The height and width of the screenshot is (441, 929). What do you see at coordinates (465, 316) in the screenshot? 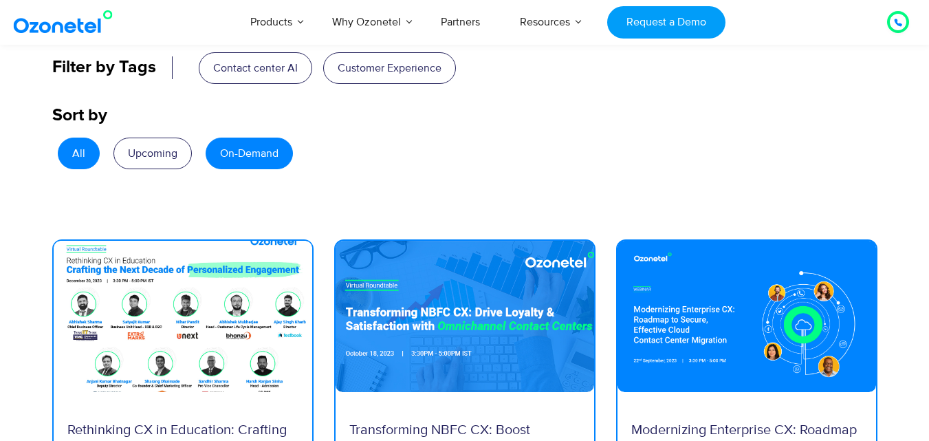
I see `img: MicrosoftTeams-image-15.jpg` at bounding box center [465, 316].